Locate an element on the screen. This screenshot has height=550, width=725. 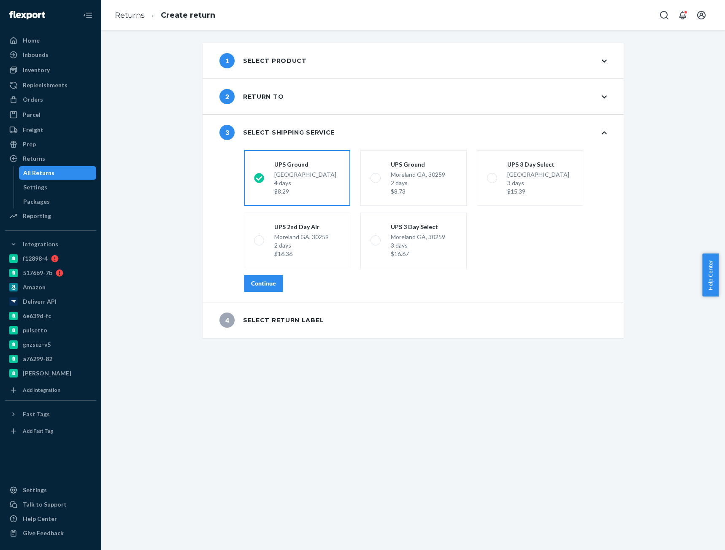
div: 4 days is located at coordinates (305, 183).